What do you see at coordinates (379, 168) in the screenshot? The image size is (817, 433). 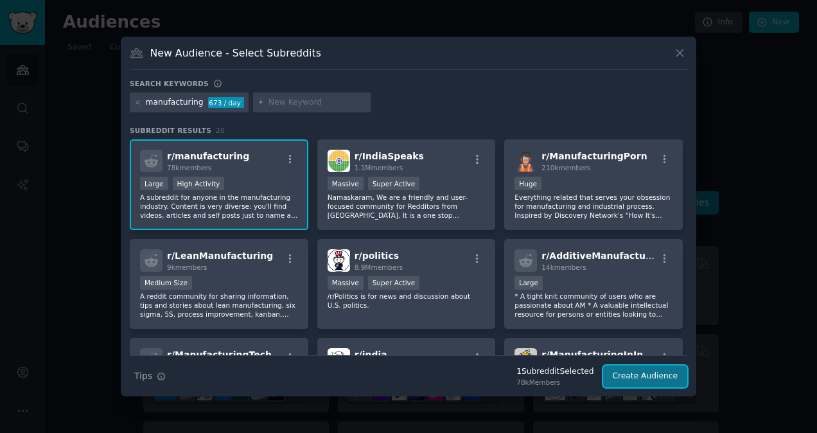 I see `span: 1.1M members` at bounding box center [379, 168].